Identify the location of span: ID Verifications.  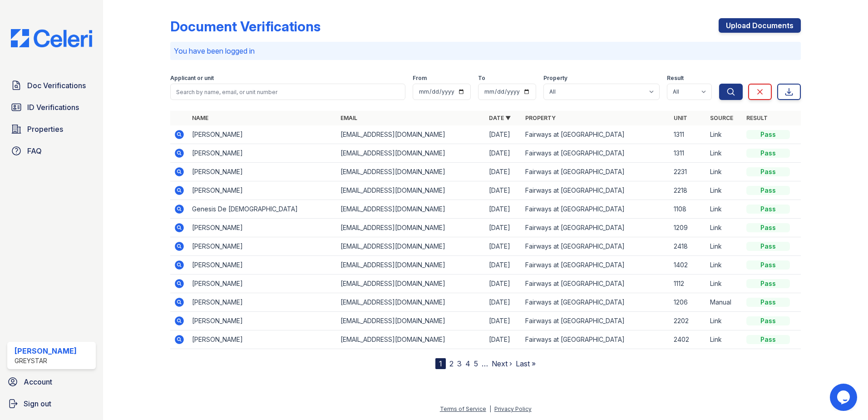
(53, 107).